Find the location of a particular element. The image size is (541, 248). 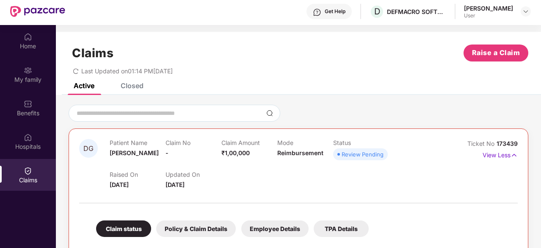

p: Mode is located at coordinates (305, 142).